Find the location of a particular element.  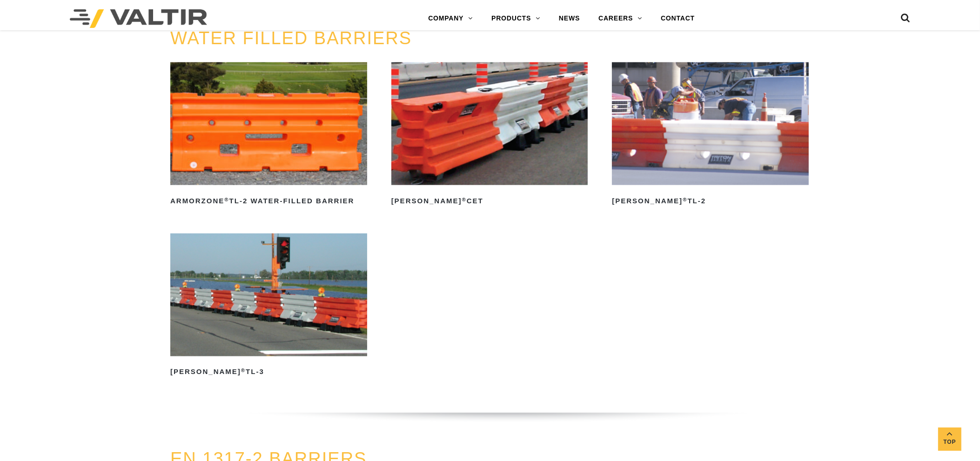

a: CONTACT is located at coordinates (678, 18).